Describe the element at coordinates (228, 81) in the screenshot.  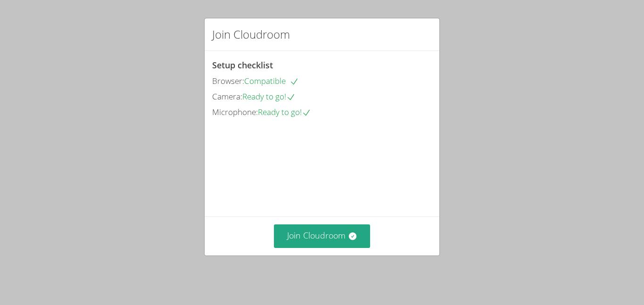
I see `span: Browser:` at that location.